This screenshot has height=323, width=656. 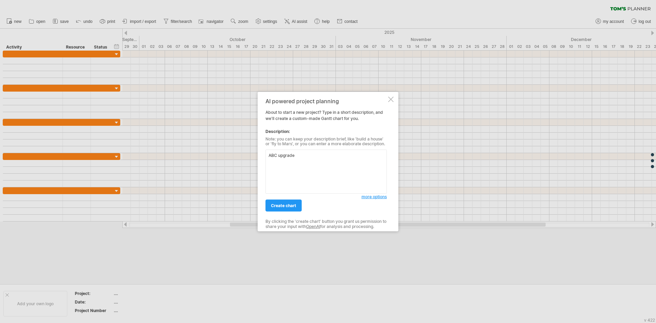 I want to click on div: Note: you can keep your description brief, like 'build a house' or 'fly to Mars', or you can ente..., so click(x=326, y=141).